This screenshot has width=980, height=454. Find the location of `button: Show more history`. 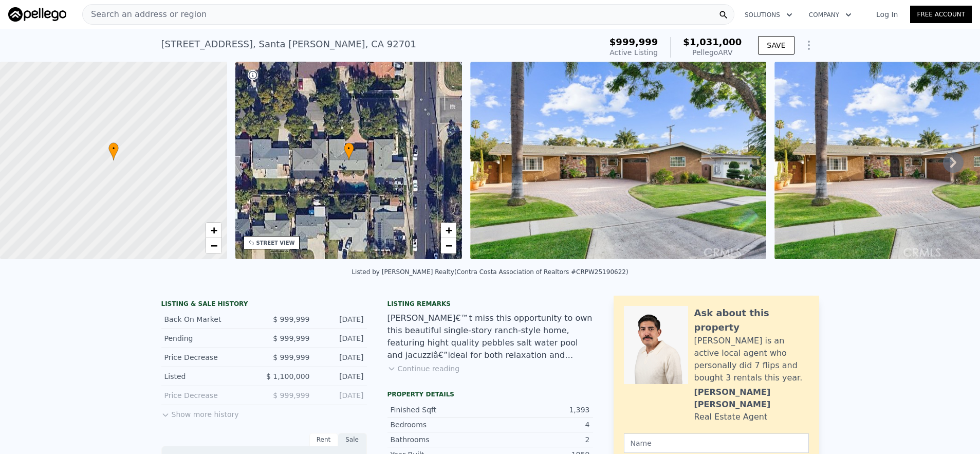

button: Show more history is located at coordinates (200, 412).